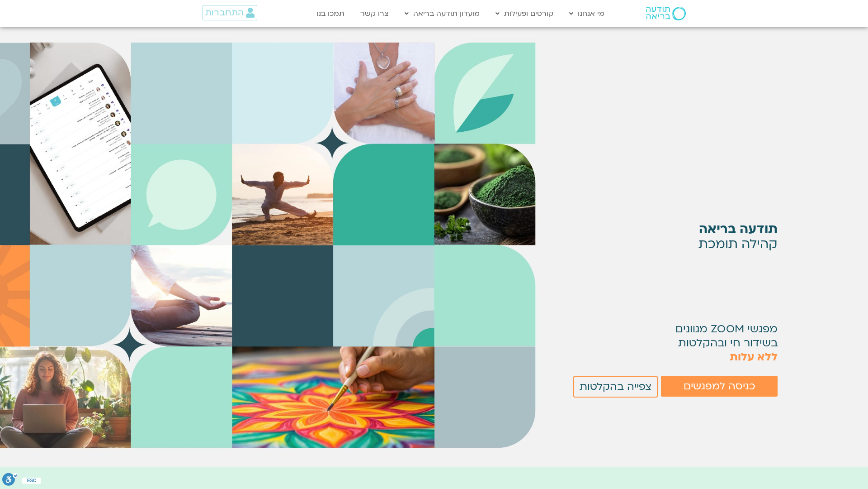 Image resolution: width=868 pixels, height=489 pixels. What do you see at coordinates (739, 229) in the screenshot?
I see `strong: תודעה בריאה` at bounding box center [739, 229].